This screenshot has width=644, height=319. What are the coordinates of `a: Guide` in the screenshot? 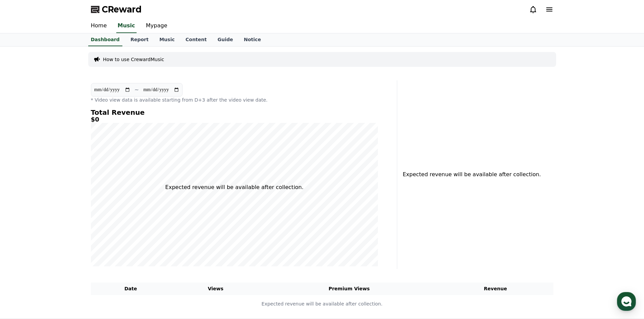 It's located at (225, 40).